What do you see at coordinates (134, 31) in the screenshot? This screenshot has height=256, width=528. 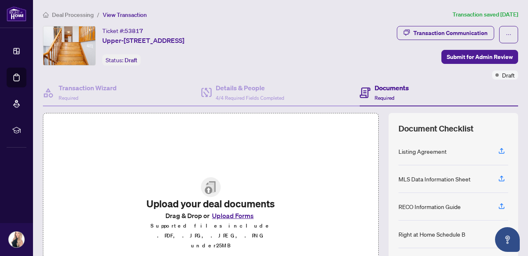 I see `span: 53817` at bounding box center [134, 31].